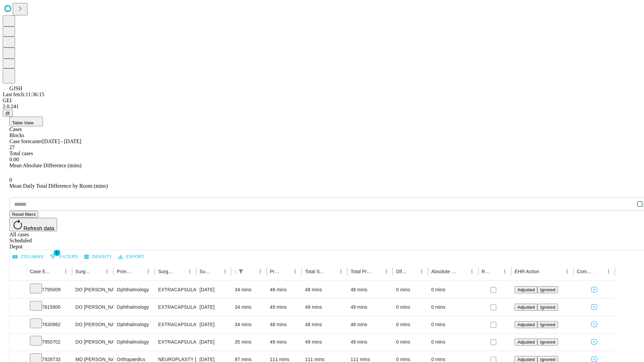 This screenshot has width=644, height=362. Describe the element at coordinates (45, 165) in the screenshot. I see `span: Mean Absolute Difference (mins)` at that location.